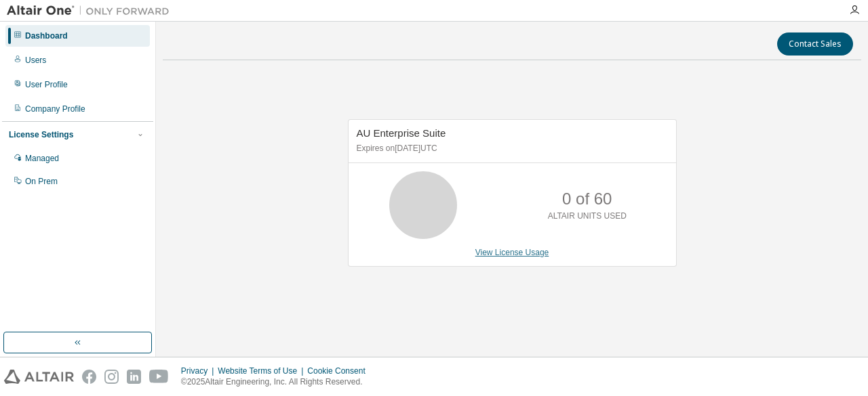 The image size is (868, 396). I want to click on img: instagram.svg, so click(111, 377).